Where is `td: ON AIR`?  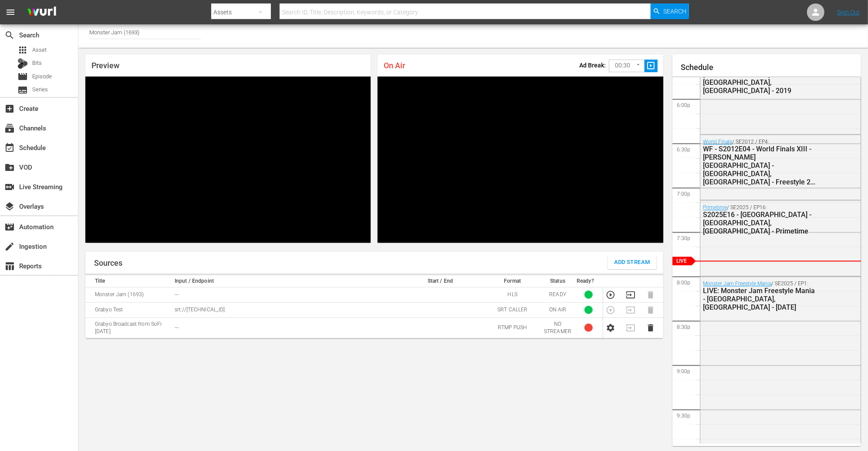 td: ON AIR is located at coordinates (557, 310).